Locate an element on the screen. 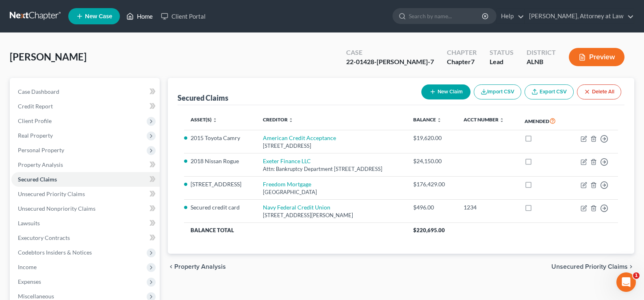 The width and height of the screenshot is (644, 300). li: 2015 Toyota Camry is located at coordinates (220, 138).